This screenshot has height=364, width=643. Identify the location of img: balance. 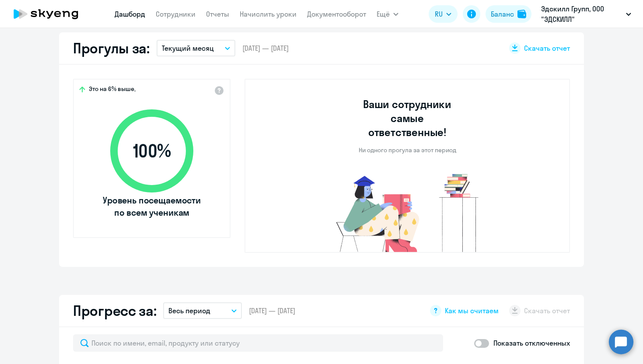
(522, 14).